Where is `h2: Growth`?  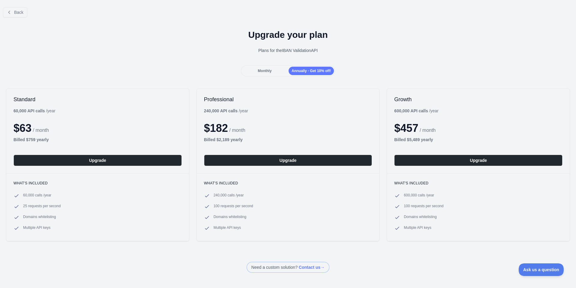
h2: Growth is located at coordinates (478, 99).